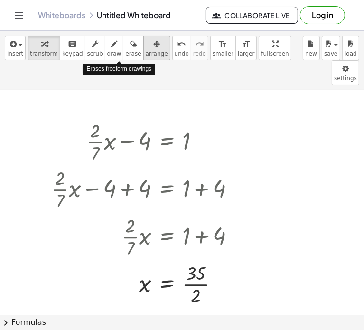 The image size is (364, 330). Describe the element at coordinates (322, 15) in the screenshot. I see `button: Log in` at that location.